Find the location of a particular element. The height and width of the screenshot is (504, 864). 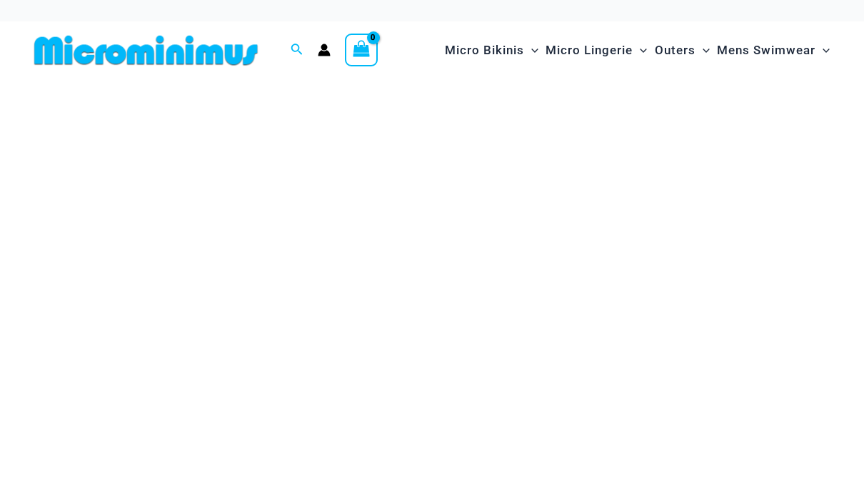

a: Account icon link is located at coordinates (324, 50).